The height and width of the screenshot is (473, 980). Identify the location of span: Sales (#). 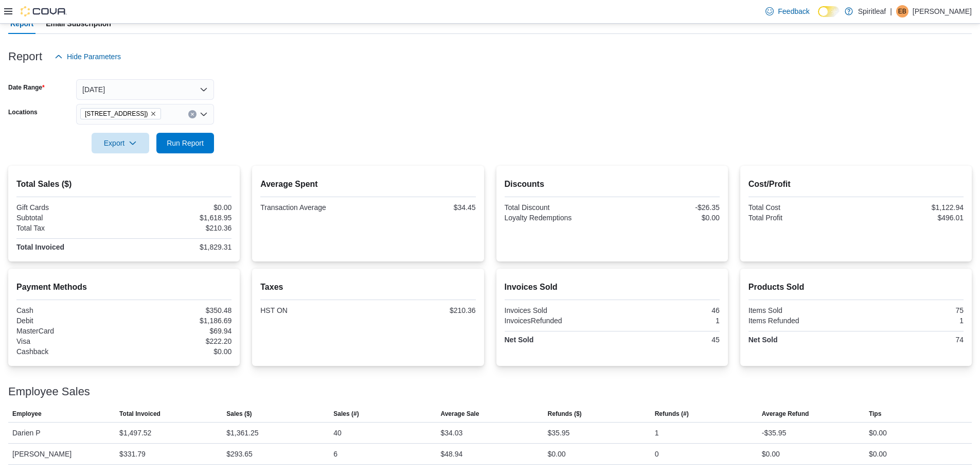
(345, 413).